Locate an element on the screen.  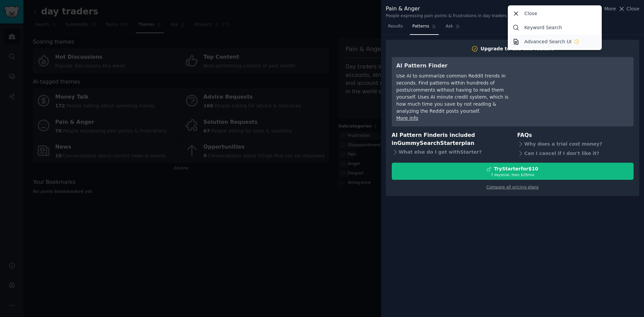
div: 7 days trial, then $ 29 /mo is located at coordinates (513, 175).